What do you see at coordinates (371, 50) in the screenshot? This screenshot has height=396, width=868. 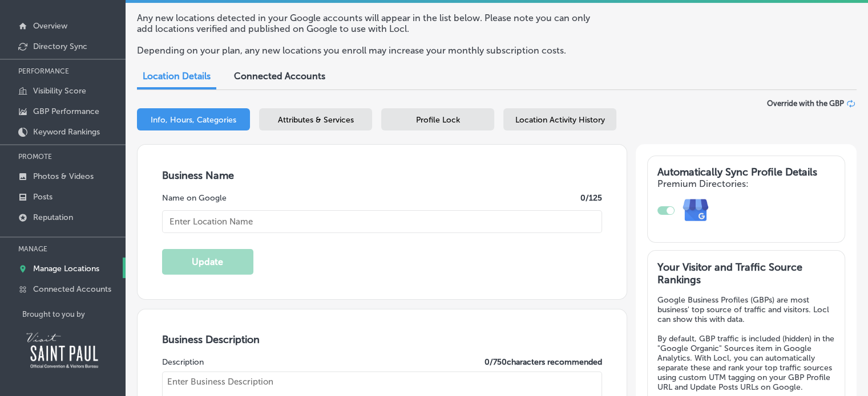 I see `p: Depending on your plan, any new locations you enroll may increase your monthly subscription costs.` at bounding box center [371, 50].